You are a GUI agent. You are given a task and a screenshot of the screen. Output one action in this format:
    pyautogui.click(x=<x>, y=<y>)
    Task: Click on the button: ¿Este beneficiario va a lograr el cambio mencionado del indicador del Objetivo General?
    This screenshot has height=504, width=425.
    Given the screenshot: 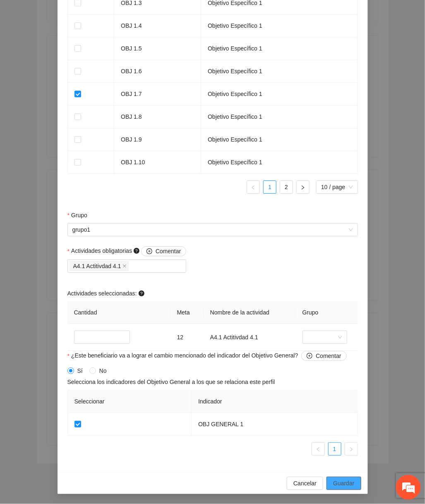 What is the action you would take?
    pyautogui.click(x=323, y=356)
    